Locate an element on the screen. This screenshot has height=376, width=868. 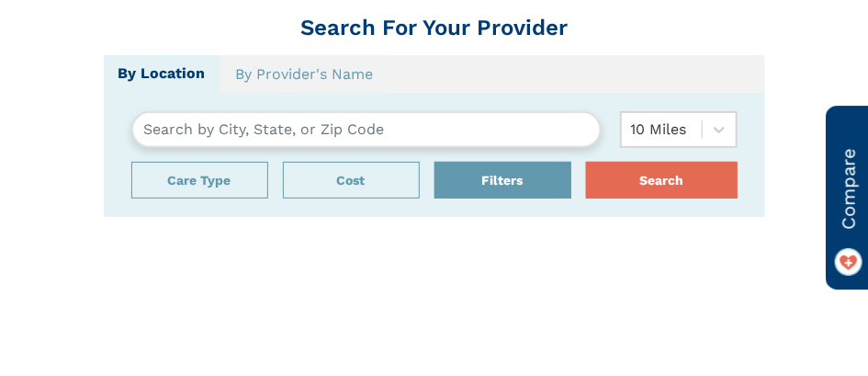
img: favorite_on.png is located at coordinates (848, 262).